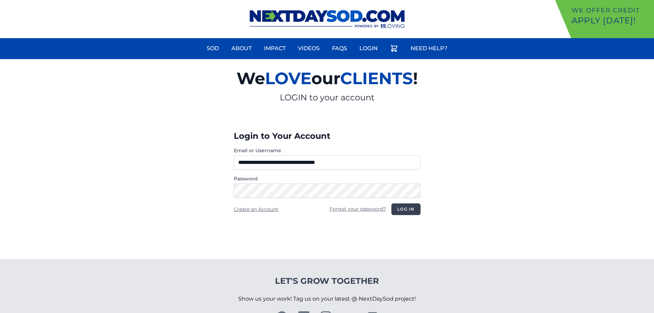  Describe the element at coordinates (213, 48) in the screenshot. I see `a: Sod` at that location.